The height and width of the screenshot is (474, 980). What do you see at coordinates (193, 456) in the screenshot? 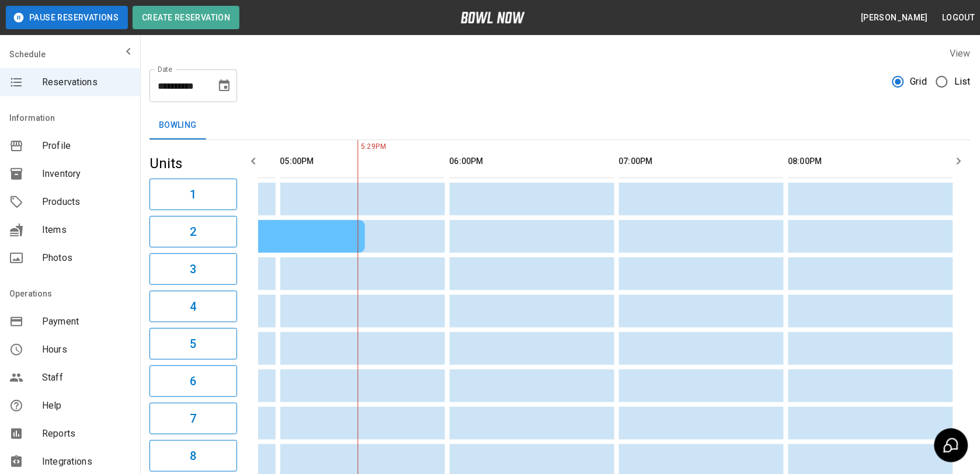
I see `button: 8` at bounding box center [193, 456].